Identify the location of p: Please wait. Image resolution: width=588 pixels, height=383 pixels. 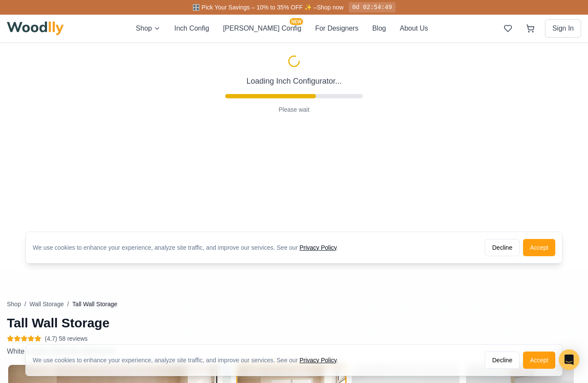
(294, 212).